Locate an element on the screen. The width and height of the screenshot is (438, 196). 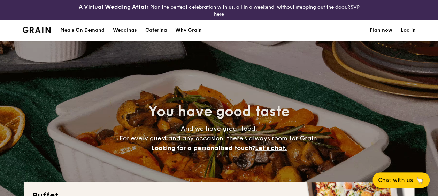
a: Catering is located at coordinates (156, 30).